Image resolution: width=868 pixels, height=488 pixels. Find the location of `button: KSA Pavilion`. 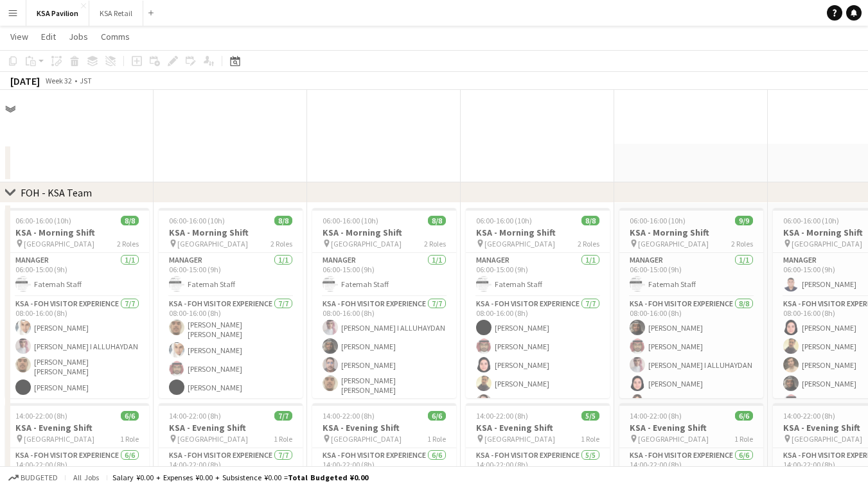

button: KSA Pavilion is located at coordinates (58, 13).